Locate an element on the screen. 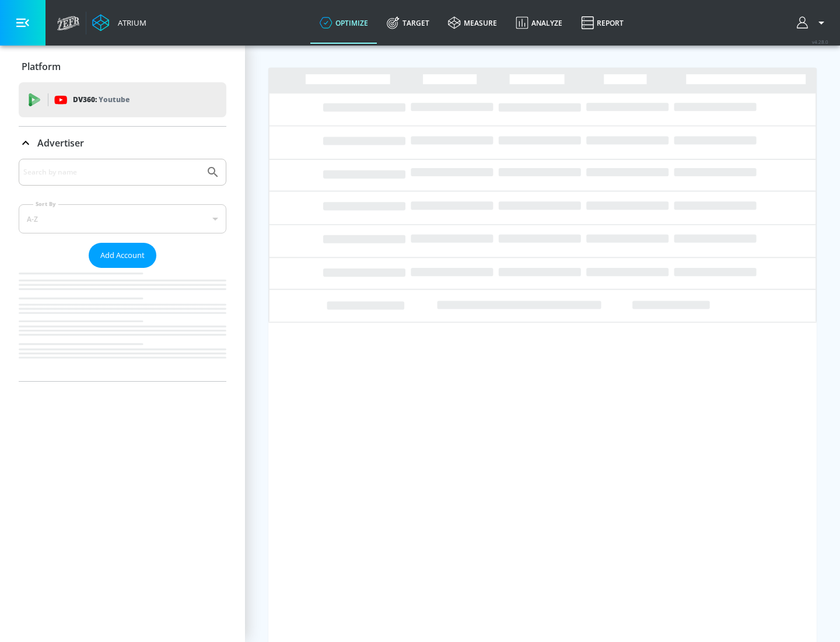 Image resolution: width=840 pixels, height=642 pixels. p: DV360: is located at coordinates (101, 100).